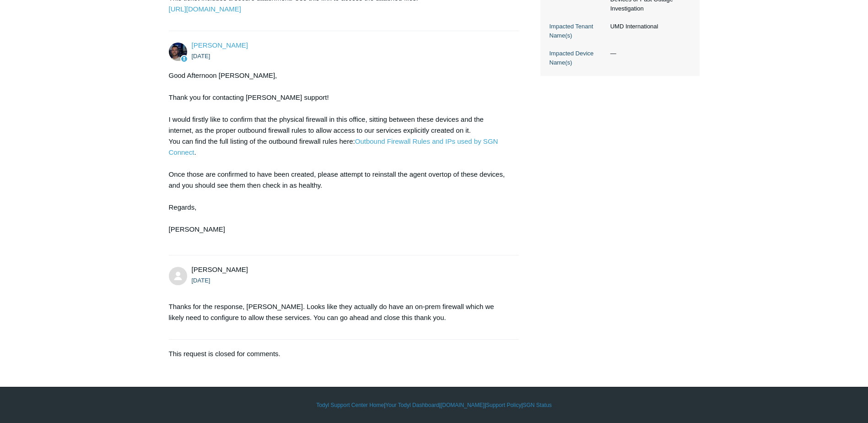 Image resolution: width=868 pixels, height=423 pixels. I want to click on a: Your Todyl Dashboard, so click(412, 405).